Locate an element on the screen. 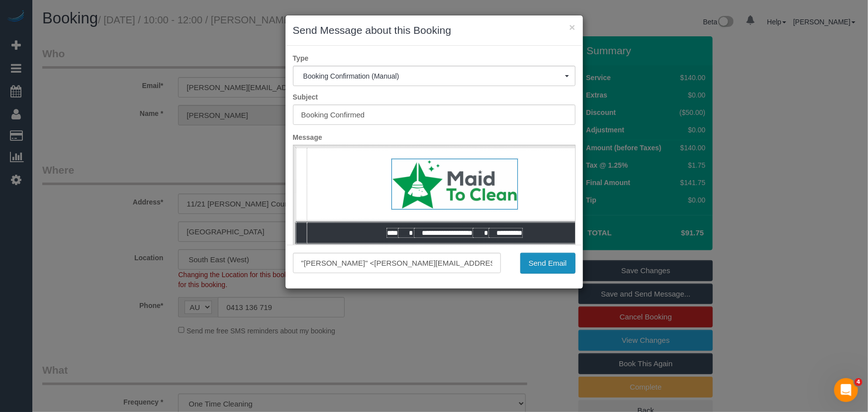 Image resolution: width=868 pixels, height=412 pixels. label: Subject is located at coordinates (434, 97).